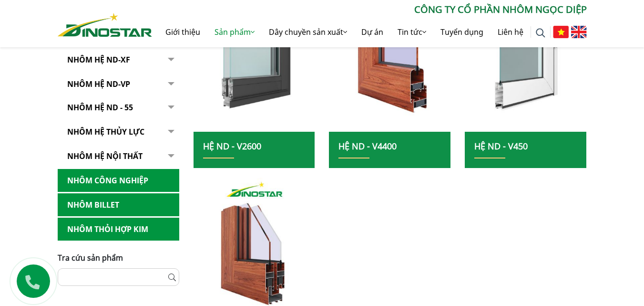 This screenshot has height=306, width=644. What do you see at coordinates (412, 32) in the screenshot?
I see `a: Tin tức` at bounding box center [412, 32].